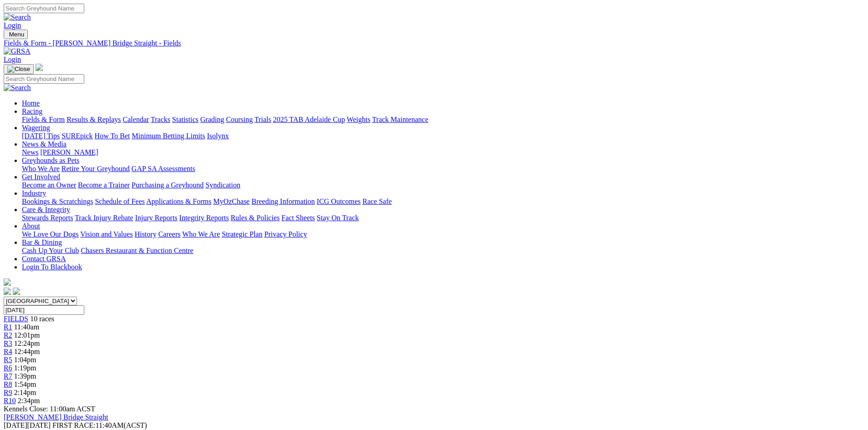 The image size is (868, 430). I want to click on a: Bar & Dining, so click(42, 242).